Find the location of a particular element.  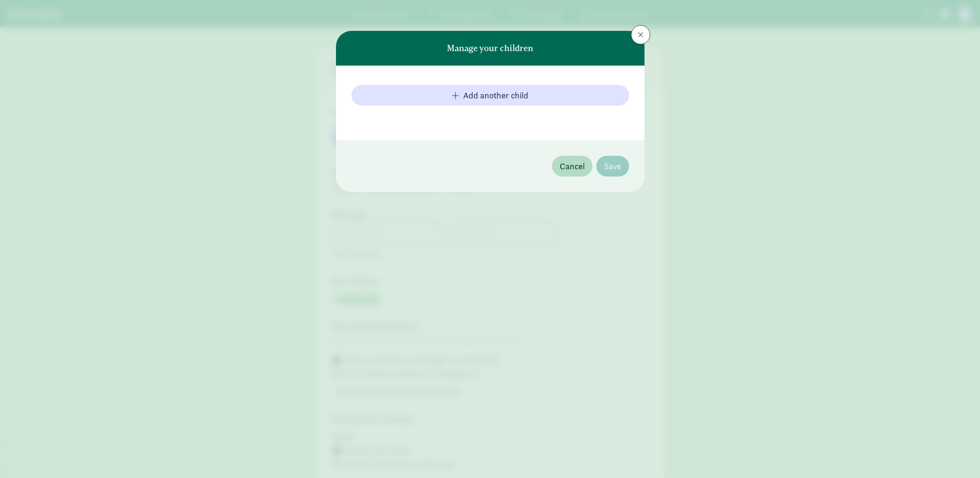

button: Add another child is located at coordinates (490, 95).